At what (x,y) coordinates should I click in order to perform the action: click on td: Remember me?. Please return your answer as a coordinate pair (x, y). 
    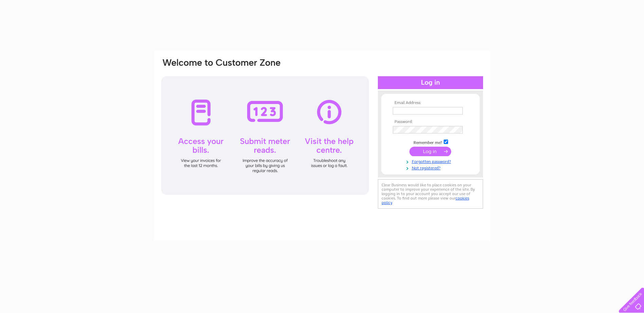
    Looking at the image, I should click on (430, 142).